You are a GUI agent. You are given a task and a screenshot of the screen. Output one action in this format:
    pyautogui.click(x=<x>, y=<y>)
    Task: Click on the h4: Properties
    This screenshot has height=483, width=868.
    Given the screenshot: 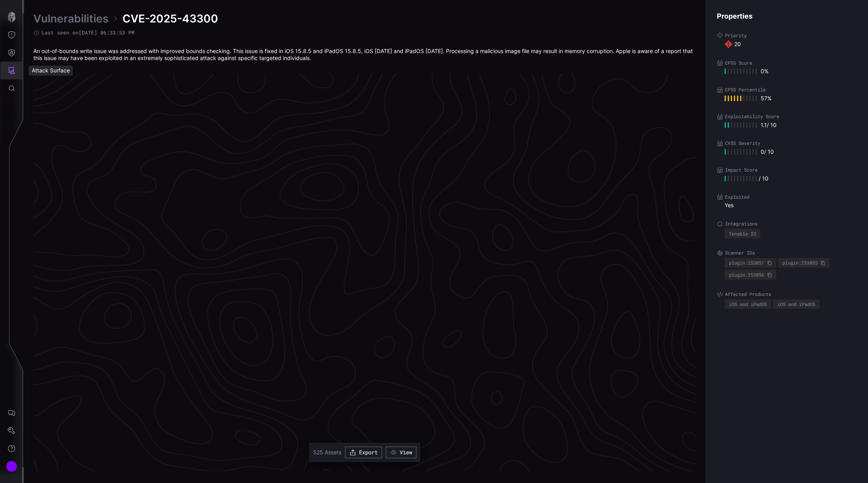 What is the action you would take?
    pyautogui.click(x=787, y=16)
    